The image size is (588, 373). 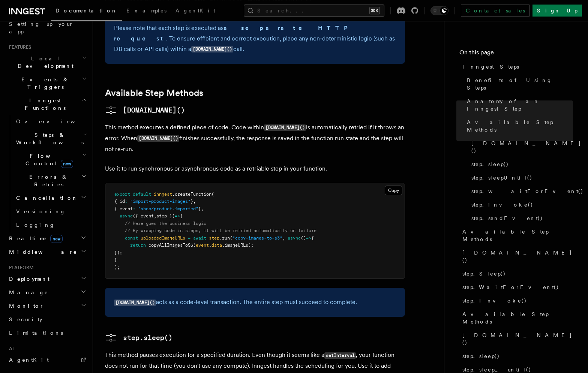 I want to click on span: "copy-images-to-s3", so click(x=257, y=238).